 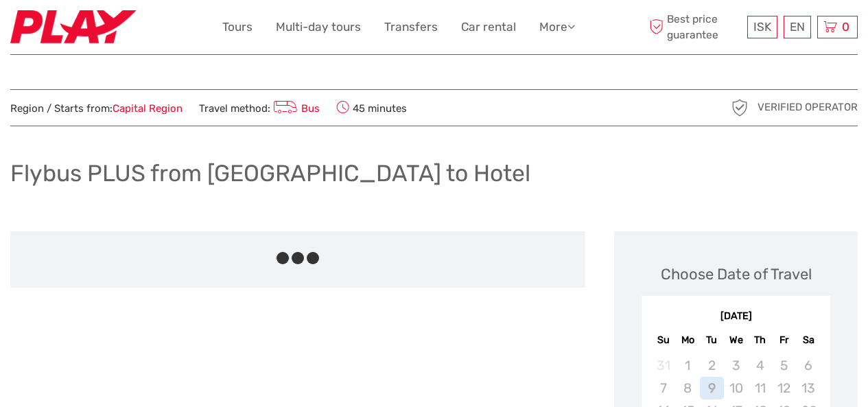 I want to click on span: Travel method:, so click(x=259, y=108).